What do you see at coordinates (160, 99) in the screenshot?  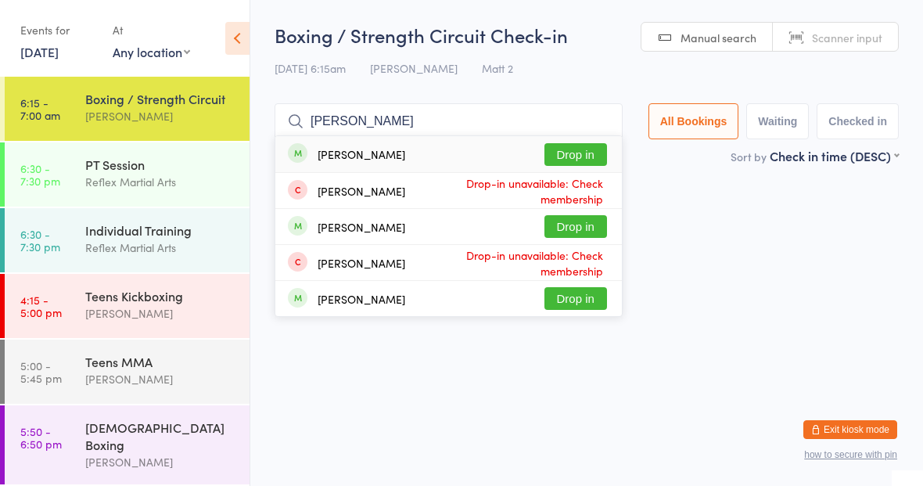 I see `div: Boxing / Strength Circuit` at bounding box center [160, 99].